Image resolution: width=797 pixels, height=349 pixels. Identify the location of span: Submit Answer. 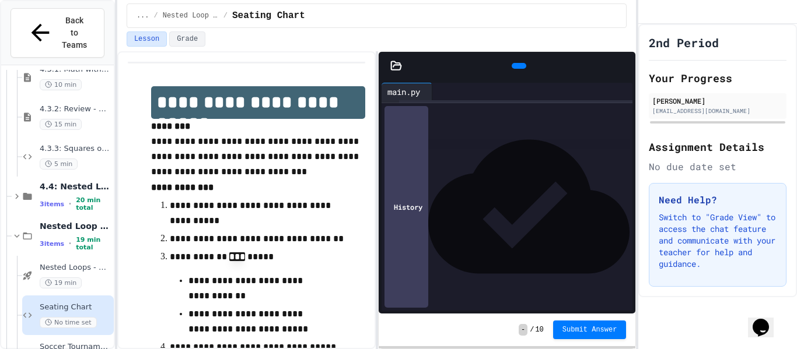
(590, 330).